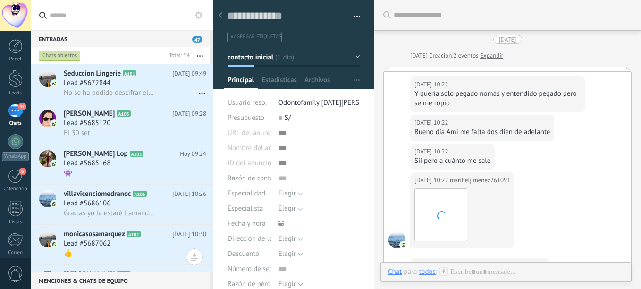  Describe the element at coordinates (16, 222) in the screenshot. I see `div: Listas` at that location.